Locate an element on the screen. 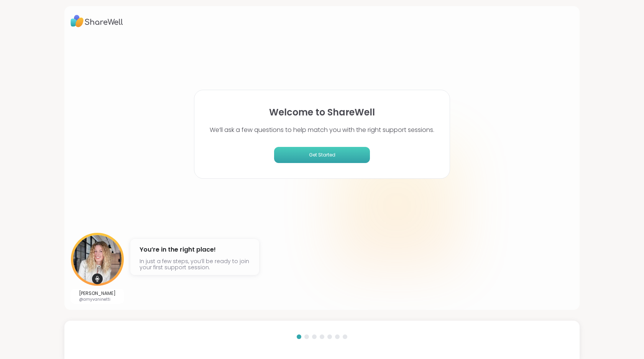 This screenshot has height=359, width=644. img: ShareWell Logo is located at coordinates (97, 21).